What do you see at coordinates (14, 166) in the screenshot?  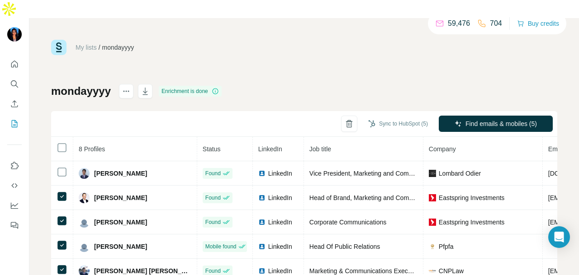 I see `button: Use Surfe on LinkedIn` at bounding box center [14, 166].